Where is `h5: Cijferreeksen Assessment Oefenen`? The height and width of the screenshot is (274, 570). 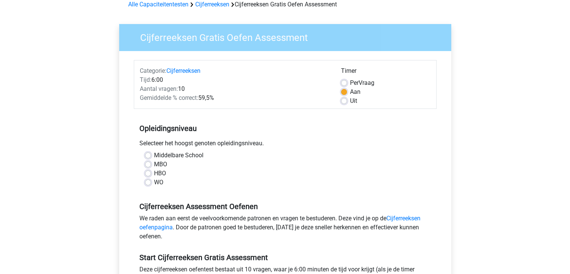
h5: Cijferreeksen Assessment Oefenen is located at coordinates (285, 206).